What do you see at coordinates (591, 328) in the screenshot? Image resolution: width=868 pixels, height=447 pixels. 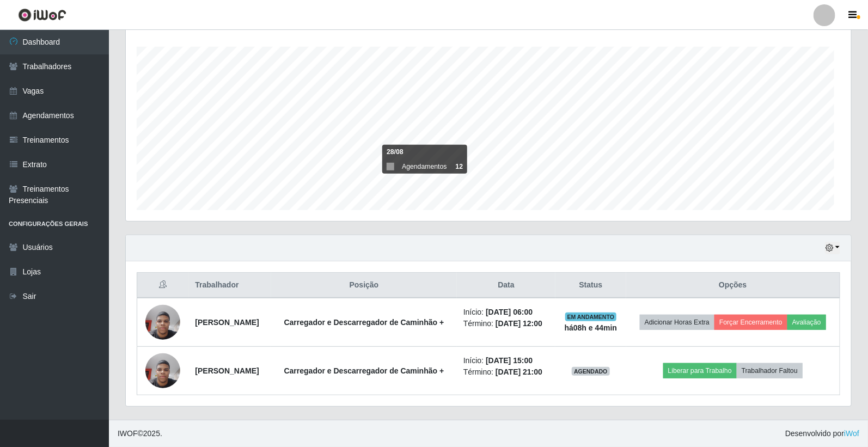 I see `strong: há 08 h e 44 min` at bounding box center [591, 328].